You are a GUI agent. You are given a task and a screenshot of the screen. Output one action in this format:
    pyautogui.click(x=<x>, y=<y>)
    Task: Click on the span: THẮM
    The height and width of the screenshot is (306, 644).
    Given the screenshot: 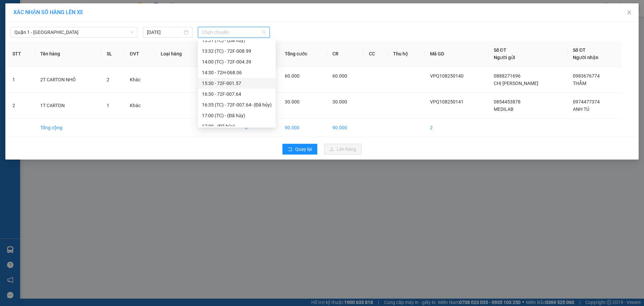 What is the action you would take?
    pyautogui.click(x=580, y=83)
    